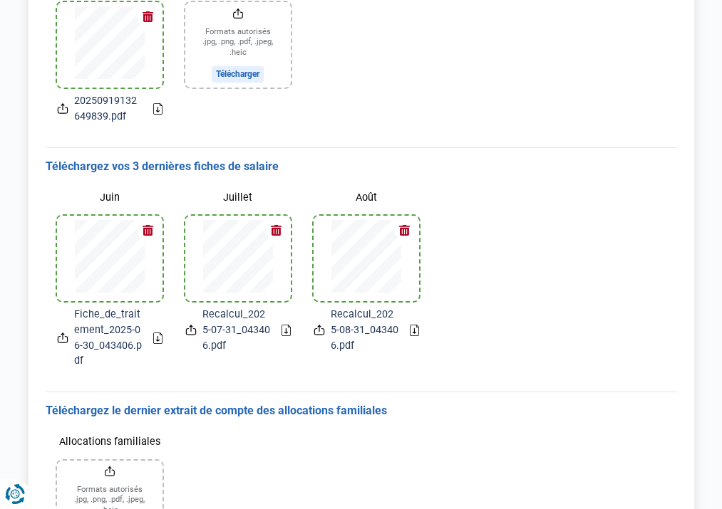 The height and width of the screenshot is (509, 722). Describe the element at coordinates (238, 197) in the screenshot. I see `label: Juillet` at that location.